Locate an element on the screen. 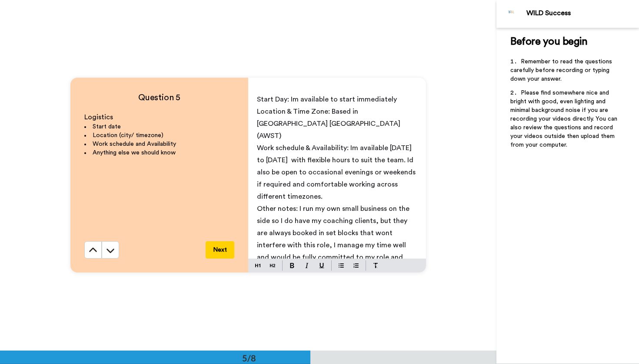 The width and height of the screenshot is (639, 364). span: Anything else we should know is located at coordinates (134, 153).